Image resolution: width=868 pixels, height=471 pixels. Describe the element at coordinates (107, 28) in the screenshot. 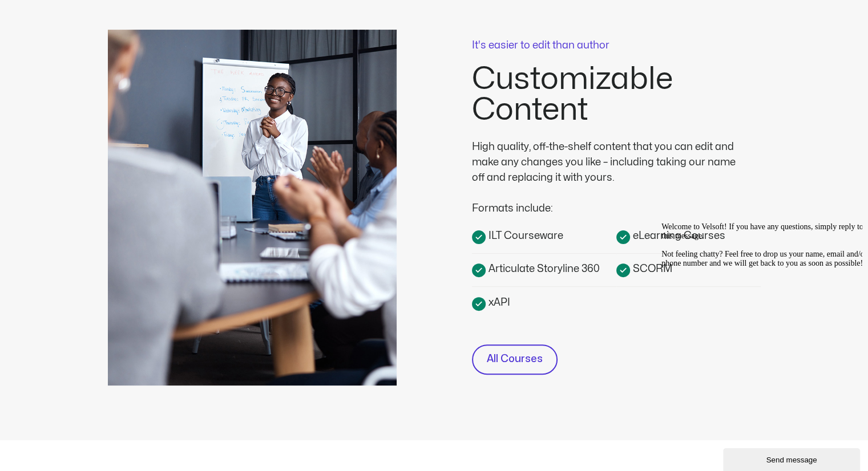

I see `div: Welcome to Velsoft! If you have any questions, simply reply to this message.Not feeling chatty? F...` at that location.